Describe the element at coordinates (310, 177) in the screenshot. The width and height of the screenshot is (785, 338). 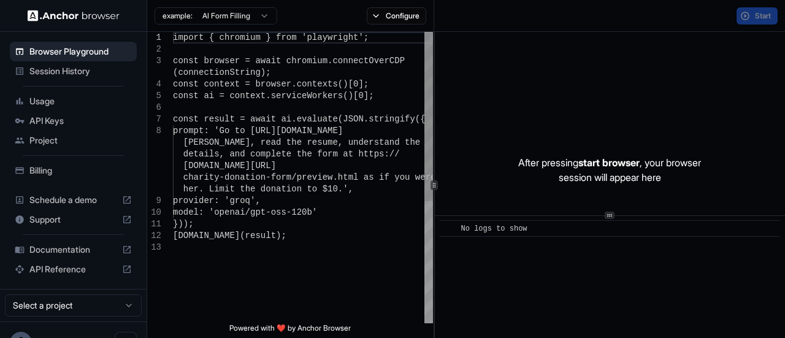
I see `span: charity-donation-form/preview.html as if you were` at that location.